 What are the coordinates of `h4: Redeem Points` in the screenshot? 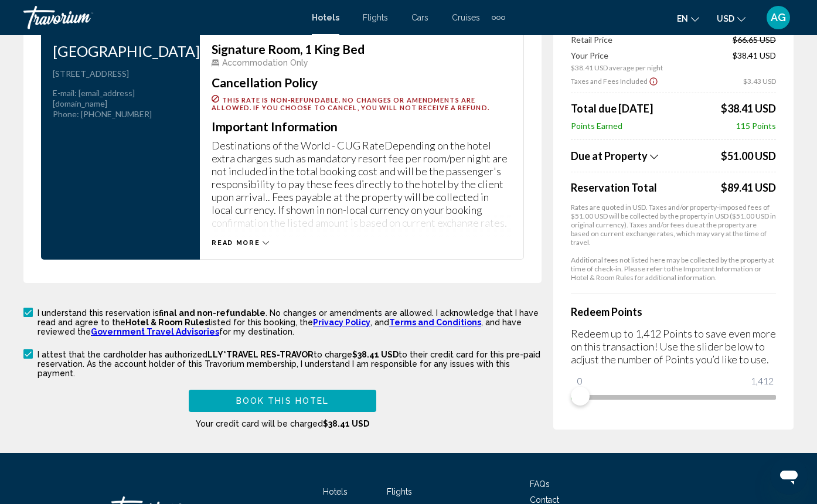 It's located at (674, 312).